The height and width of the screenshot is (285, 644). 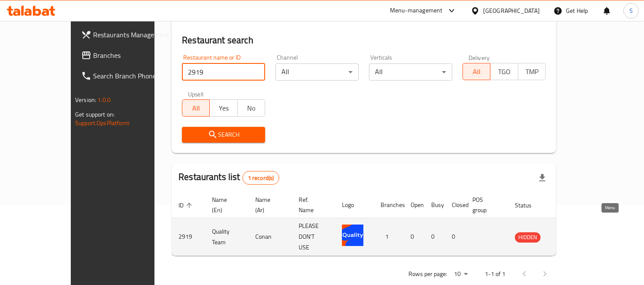 What do you see at coordinates (226, 237) in the screenshot?
I see `td: Quality Team` at bounding box center [226, 237].